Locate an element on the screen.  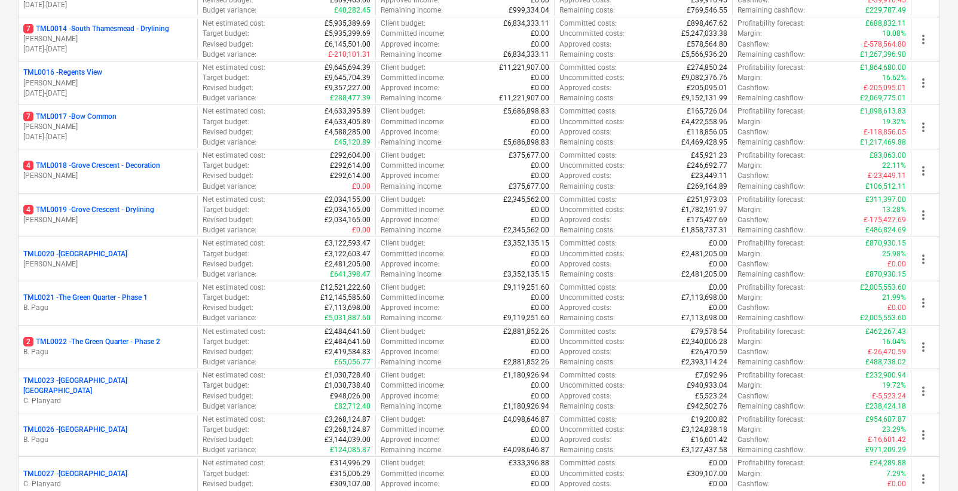
p: £288,477.39 is located at coordinates (350, 98).